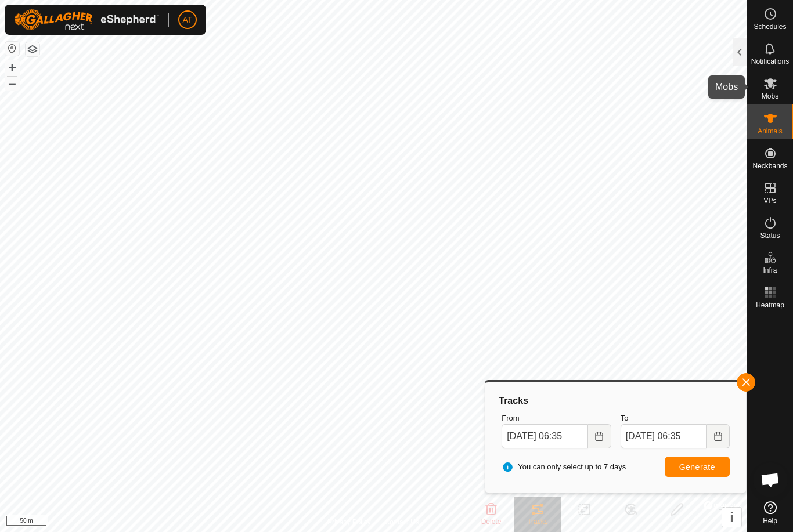  Describe the element at coordinates (732, 517) in the screenshot. I see `button: i` at that location.